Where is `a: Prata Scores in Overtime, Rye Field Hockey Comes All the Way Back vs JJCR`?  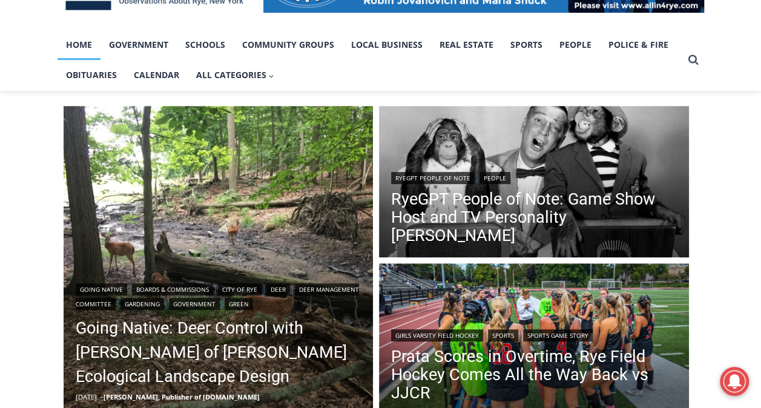
a: Prata Scores in Overtime, Rye Field Hockey Comes All the Way Back vs JJCR is located at coordinates (534, 375).